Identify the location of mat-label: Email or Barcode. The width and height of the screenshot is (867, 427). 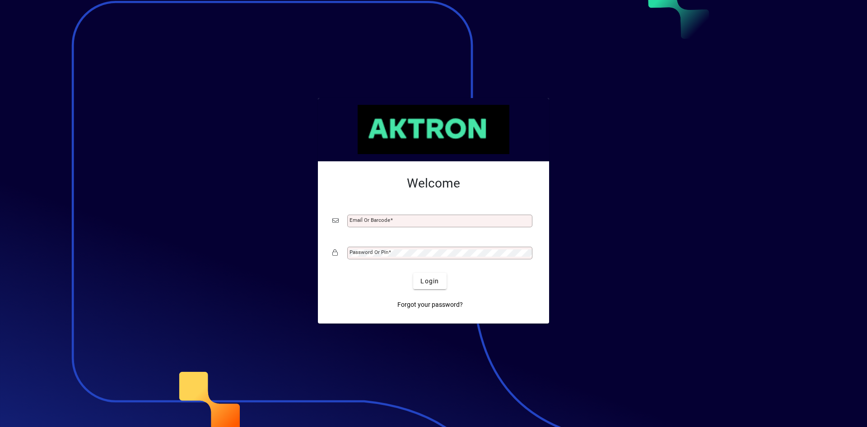
(370, 220).